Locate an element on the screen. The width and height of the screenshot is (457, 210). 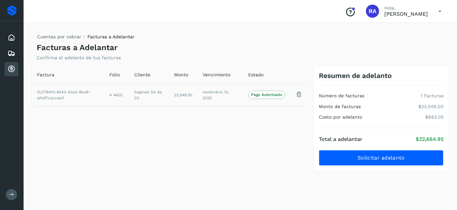
span: 23,548.00 is located at coordinates (183, 95).